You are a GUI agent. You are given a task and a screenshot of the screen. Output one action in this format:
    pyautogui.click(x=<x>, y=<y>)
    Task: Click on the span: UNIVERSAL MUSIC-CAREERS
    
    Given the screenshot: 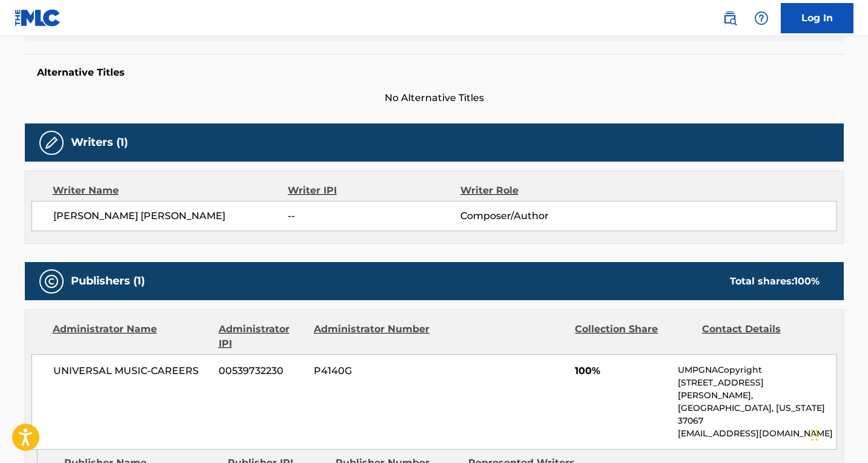 What is the action you would take?
    pyautogui.click(x=131, y=371)
    